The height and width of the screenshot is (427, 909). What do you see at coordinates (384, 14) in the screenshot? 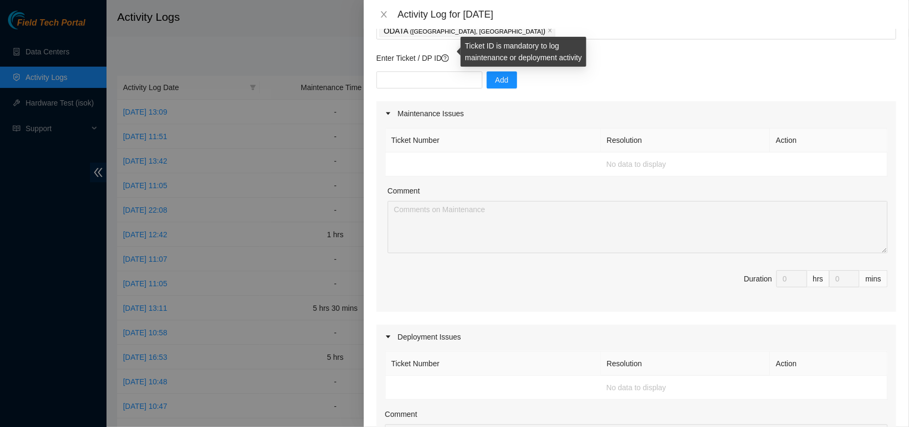
I see `button: Close` at bounding box center [384, 14].